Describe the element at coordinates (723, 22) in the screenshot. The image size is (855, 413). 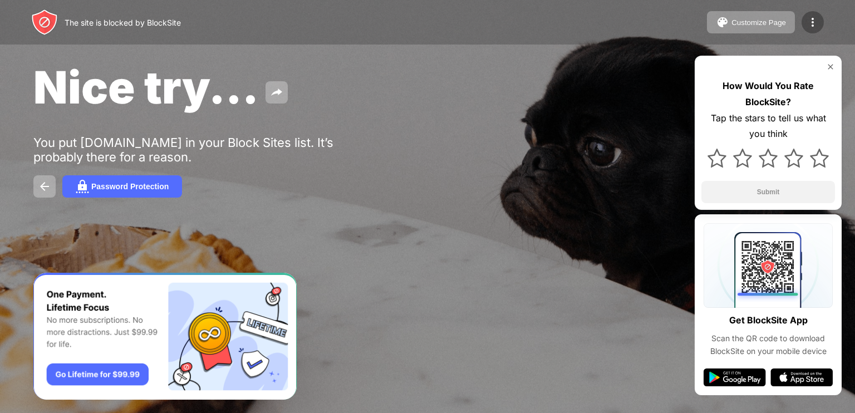
I see `img: pallet.svg` at that location.